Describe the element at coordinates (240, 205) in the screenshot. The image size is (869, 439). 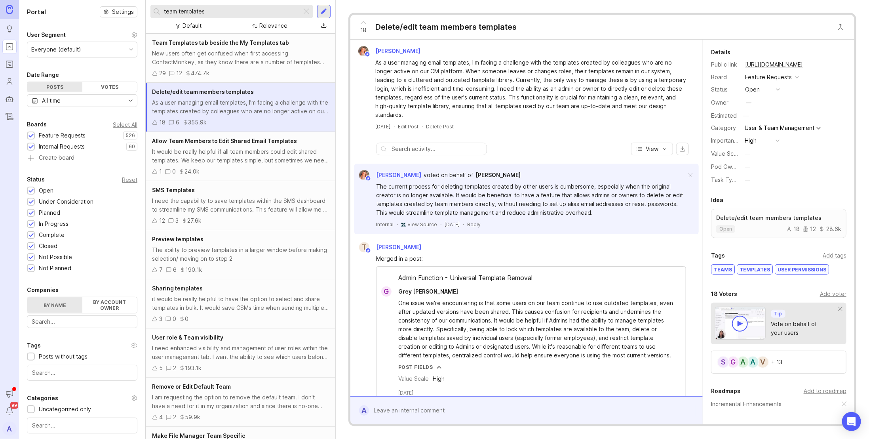
I see `a: SMS TemplatesI need the capability to save templates within the SMS dashboard to streamline my SM...` at that location.